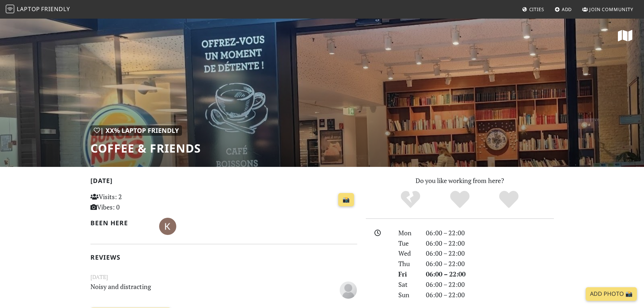 This screenshot has height=308, width=644. What do you see at coordinates (610, 10) in the screenshot?
I see `span: Join Community` at bounding box center [610, 10].